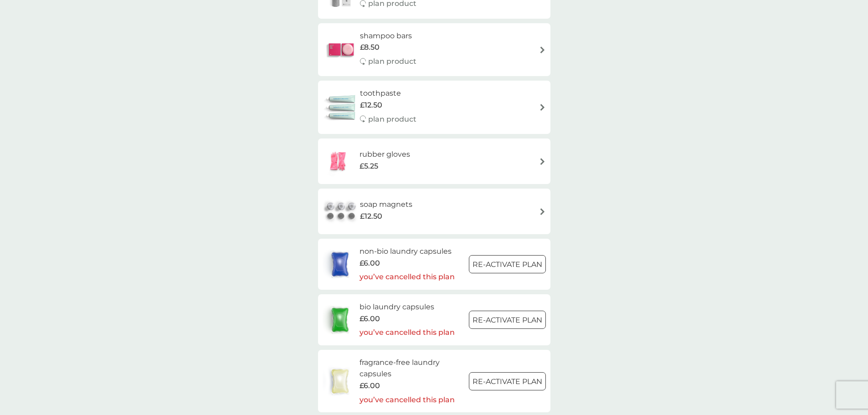  Describe the element at coordinates (338, 161) in the screenshot. I see `img: rubber gloves` at that location.